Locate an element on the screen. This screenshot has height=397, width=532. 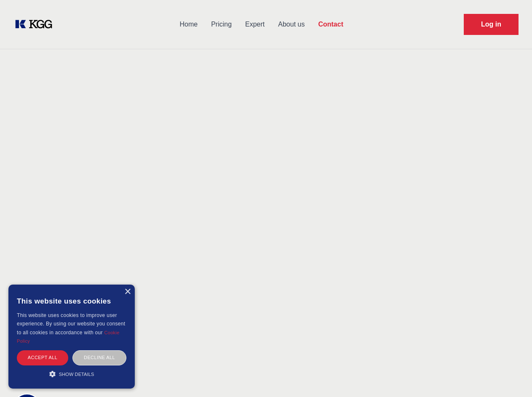
div: This website uses cookies is located at coordinates (72, 301).